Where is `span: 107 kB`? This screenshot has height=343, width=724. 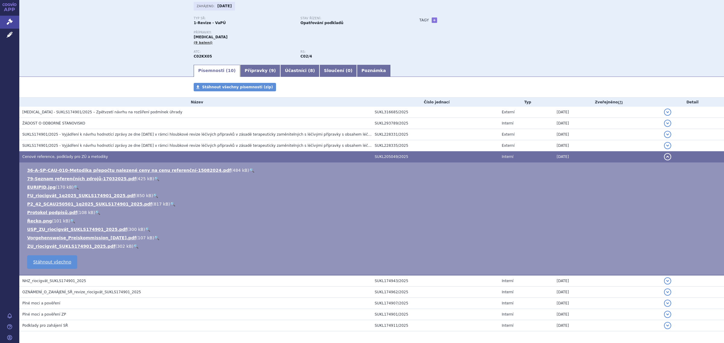 span: 107 kB is located at coordinates (145, 238).